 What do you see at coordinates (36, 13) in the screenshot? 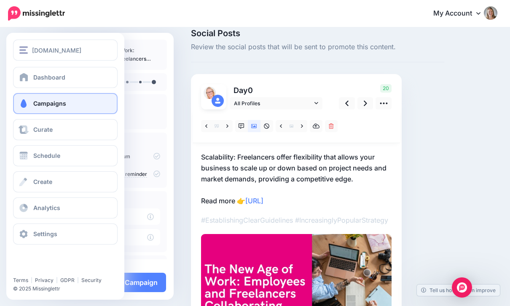
I see `img: Missinglettr` at bounding box center [36, 13].